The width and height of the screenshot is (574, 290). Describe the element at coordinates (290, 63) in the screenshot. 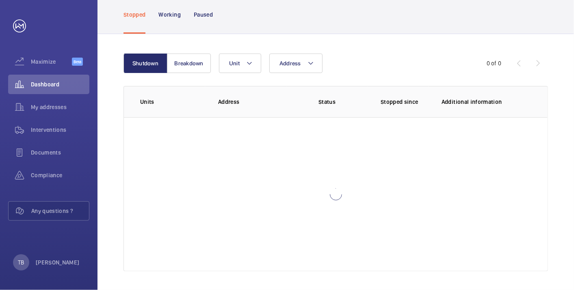

I see `span: Address` at that location.